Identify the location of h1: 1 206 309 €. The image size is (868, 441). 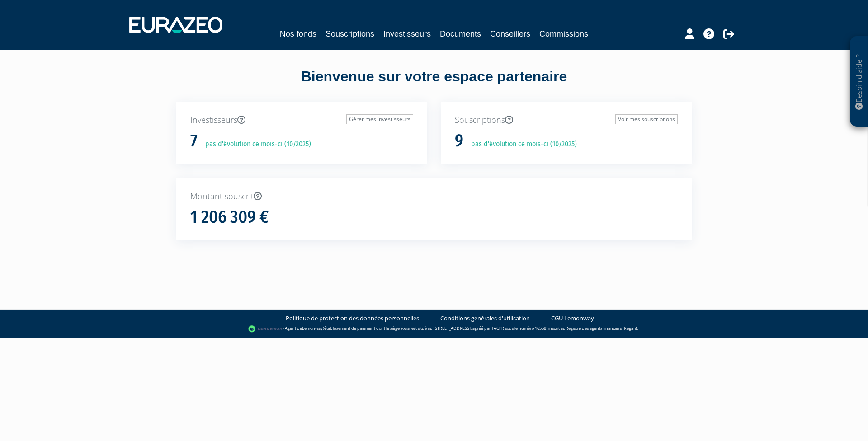
(229, 217).